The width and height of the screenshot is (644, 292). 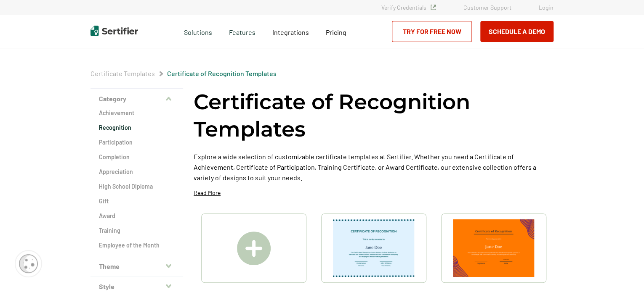 I want to click on a: Appreciation, so click(x=137, y=172).